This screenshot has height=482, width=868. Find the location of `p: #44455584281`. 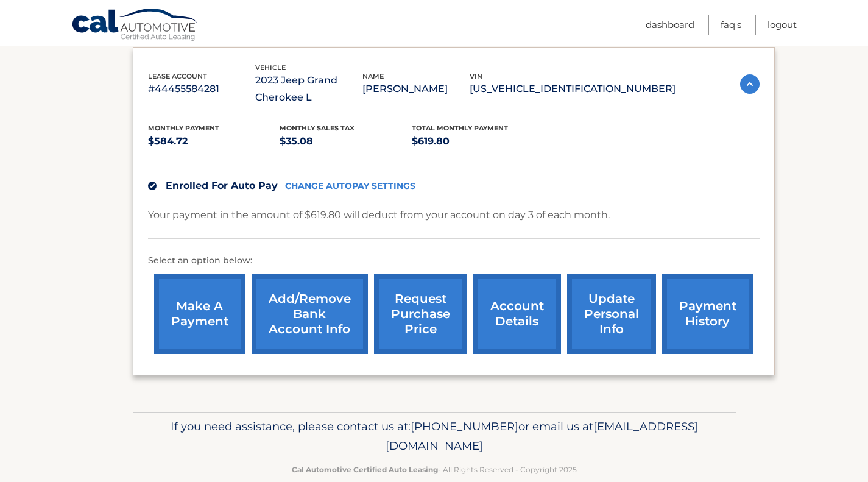

p: #44455584281 is located at coordinates (201, 89).